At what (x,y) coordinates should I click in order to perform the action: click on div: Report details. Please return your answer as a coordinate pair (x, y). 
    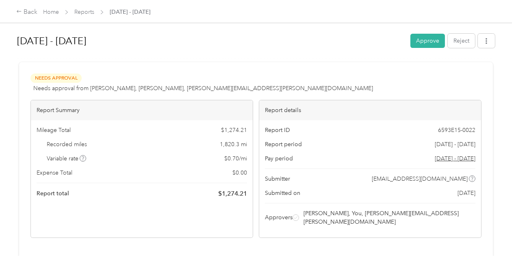
    Looking at the image, I should click on (370, 110).